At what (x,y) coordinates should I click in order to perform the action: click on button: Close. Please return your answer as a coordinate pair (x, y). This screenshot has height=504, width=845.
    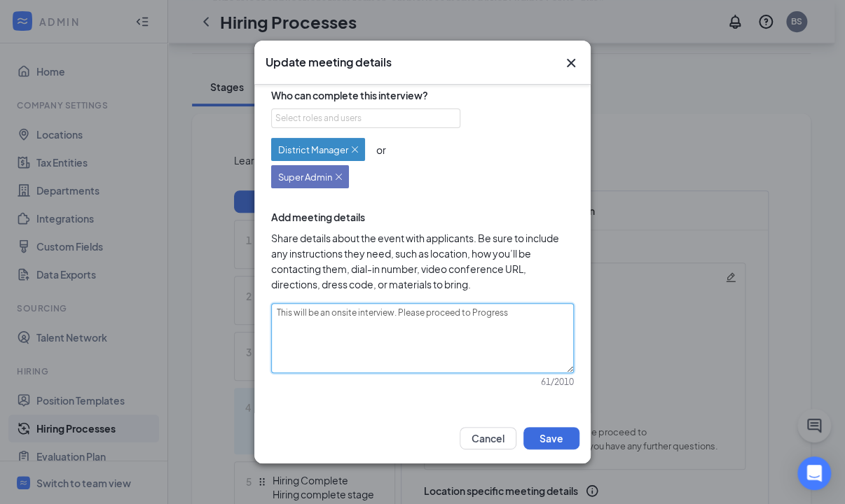
    Looking at the image, I should click on (571, 63).